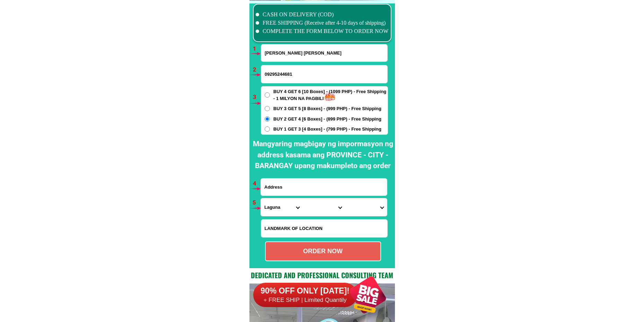 Image resolution: width=644 pixels, height=322 pixels. What do you see at coordinates (322, 275) in the screenshot?
I see `h2: Dedicated and professional consulting team` at bounding box center [322, 275].